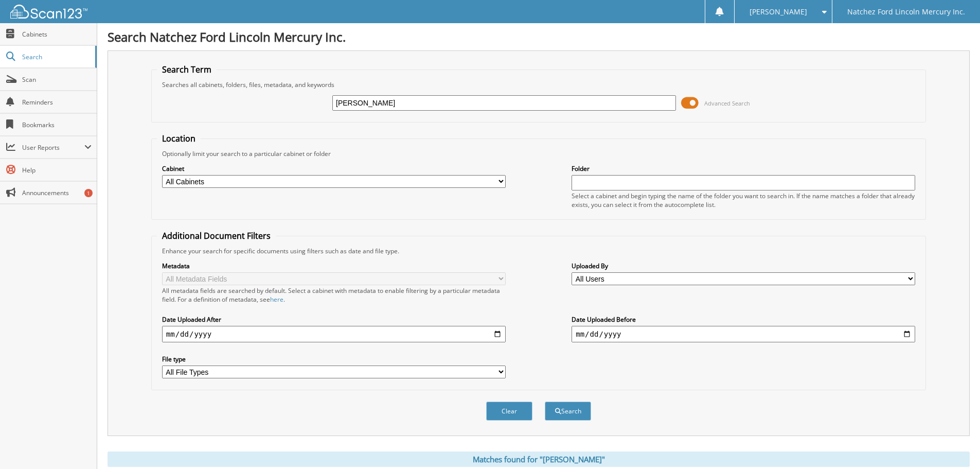 This screenshot has height=469, width=980. What do you see at coordinates (334, 319) in the screenshot?
I see `label: Date Uploaded After` at bounding box center [334, 319].